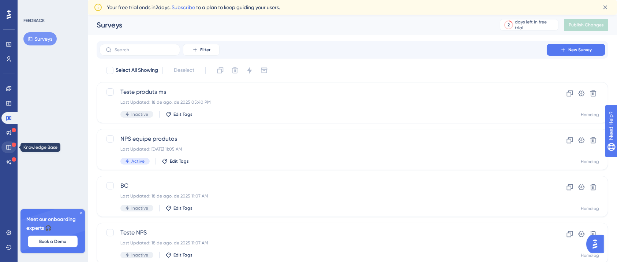  Describe the element at coordinates (586, 25) in the screenshot. I see `span: Publish Changes` at that location.